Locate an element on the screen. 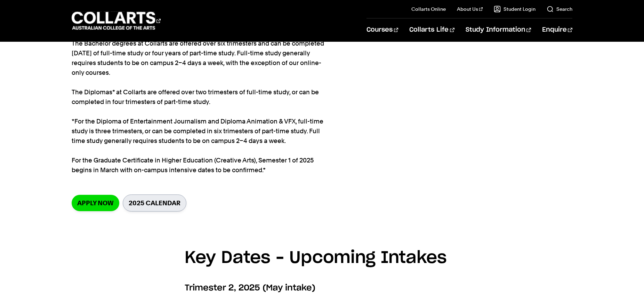  a: Collarts Life is located at coordinates (432, 30).